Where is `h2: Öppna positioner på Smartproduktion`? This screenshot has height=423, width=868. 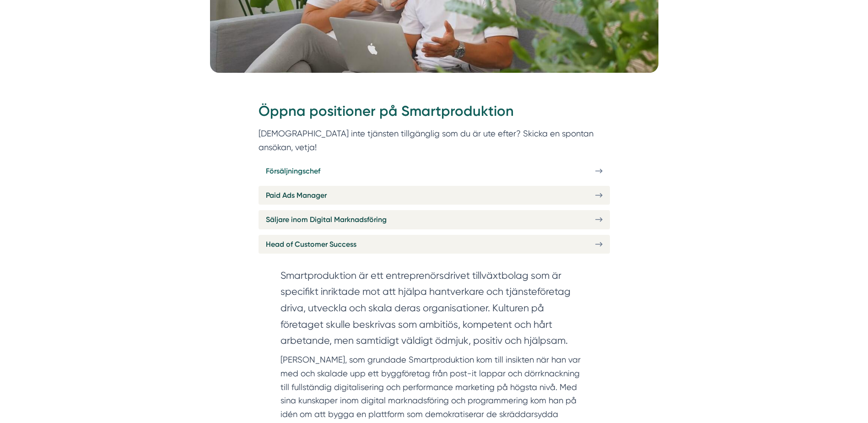 h2: Öppna positioner på Smartproduktion is located at coordinates (434, 114).